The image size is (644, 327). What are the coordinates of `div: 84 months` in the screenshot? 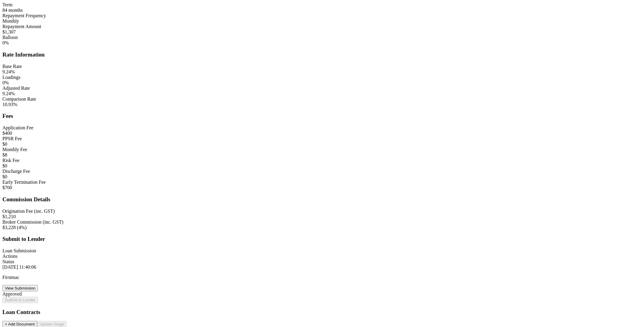 It's located at (322, 10).